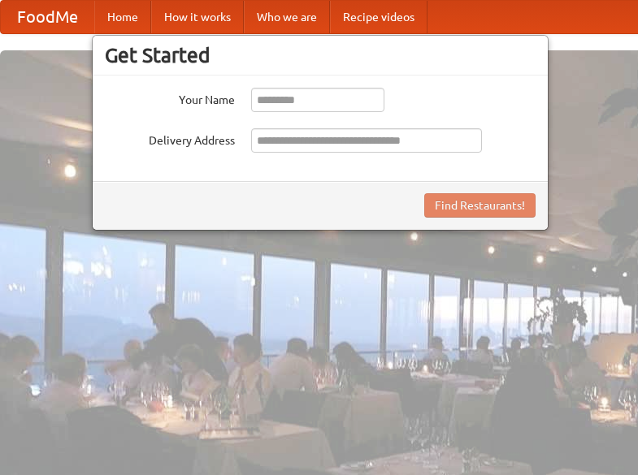 This screenshot has width=638, height=475. Describe the element at coordinates (170, 97) in the screenshot. I see `label: Your Name` at that location.